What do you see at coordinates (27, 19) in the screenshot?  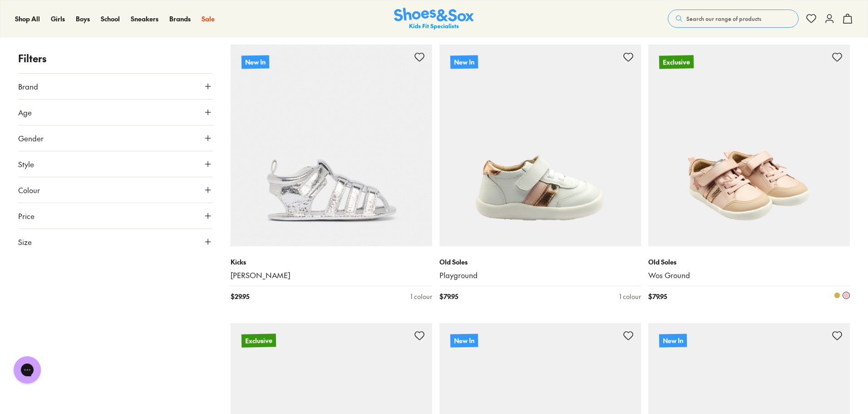 I see `a: Shop All` at bounding box center [27, 19].